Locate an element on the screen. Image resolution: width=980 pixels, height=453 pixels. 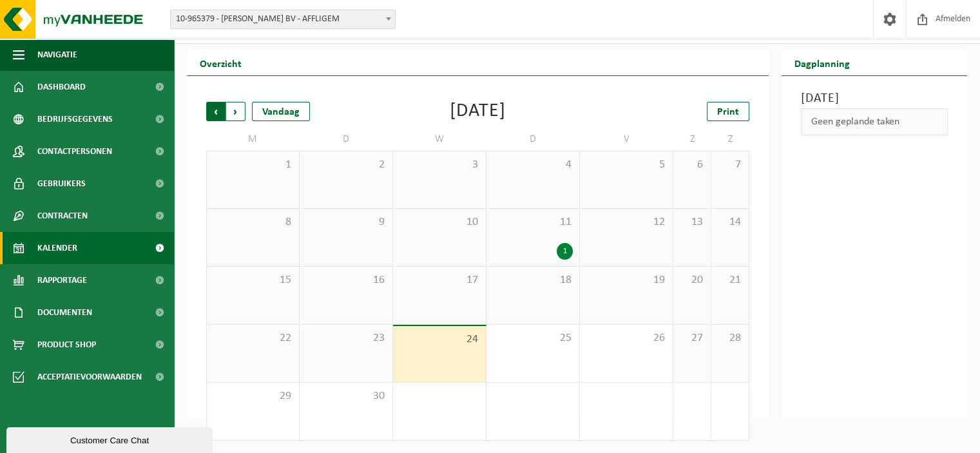
span: 26 is located at coordinates (626, 338).